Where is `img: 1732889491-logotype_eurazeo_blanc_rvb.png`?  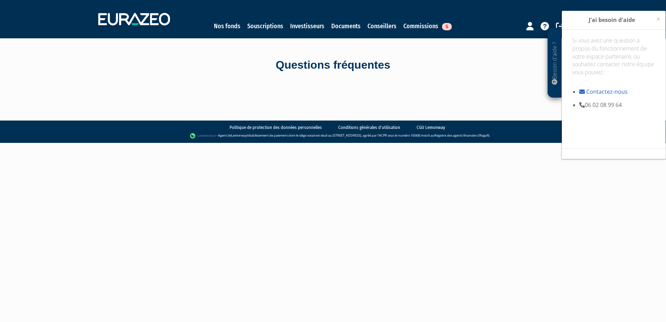 img: 1732889491-logotype_eurazeo_blanc_rvb.png is located at coordinates (134, 19).